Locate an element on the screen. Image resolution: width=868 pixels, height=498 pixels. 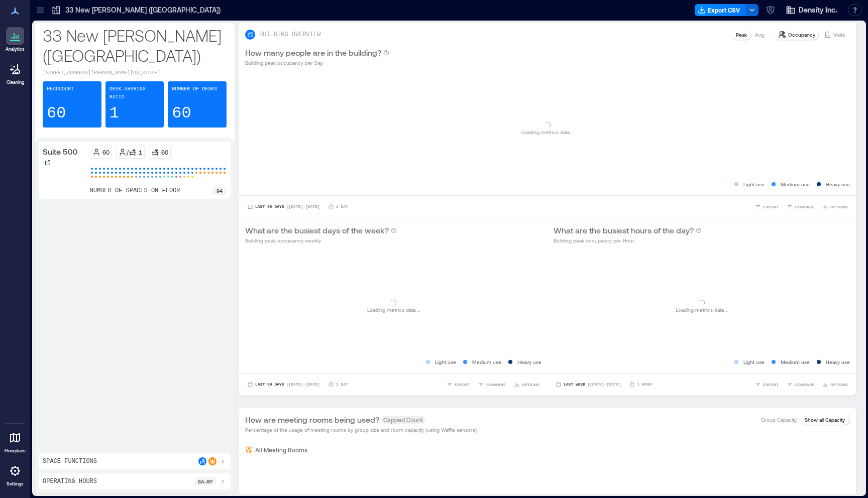
p: Floorplans is located at coordinates (15, 451).